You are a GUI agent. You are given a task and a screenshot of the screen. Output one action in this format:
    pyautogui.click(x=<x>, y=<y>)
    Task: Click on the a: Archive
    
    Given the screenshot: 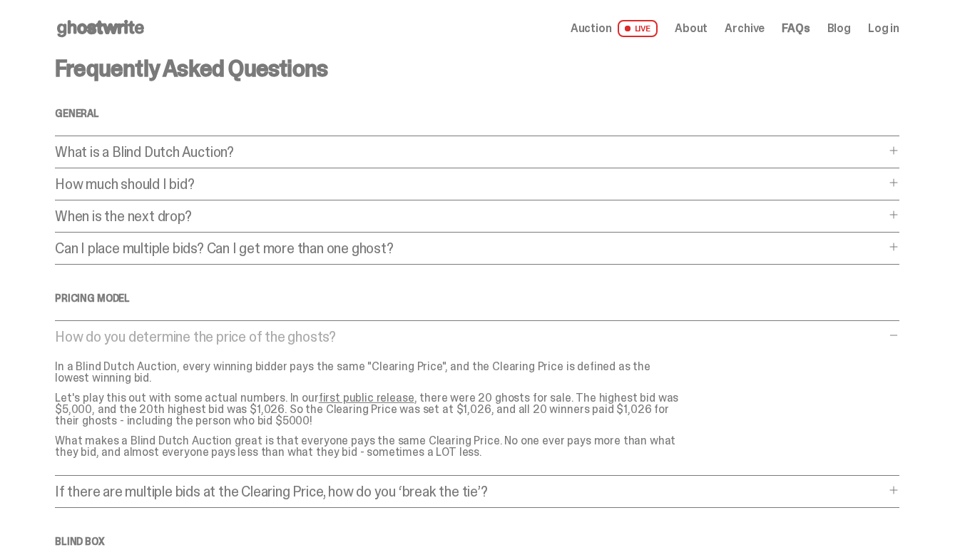 What is the action you would take?
    pyautogui.click(x=745, y=28)
    